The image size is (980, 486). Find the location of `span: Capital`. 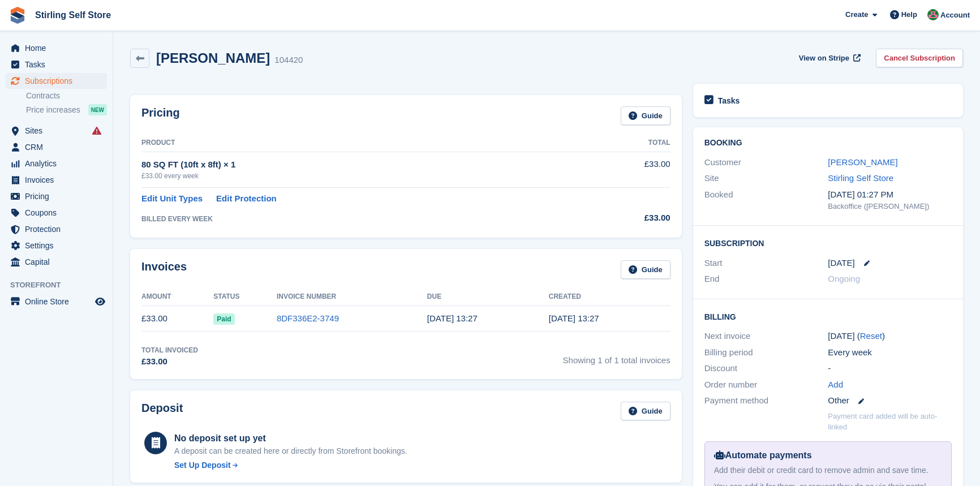

span: Capital is located at coordinates (59, 262).